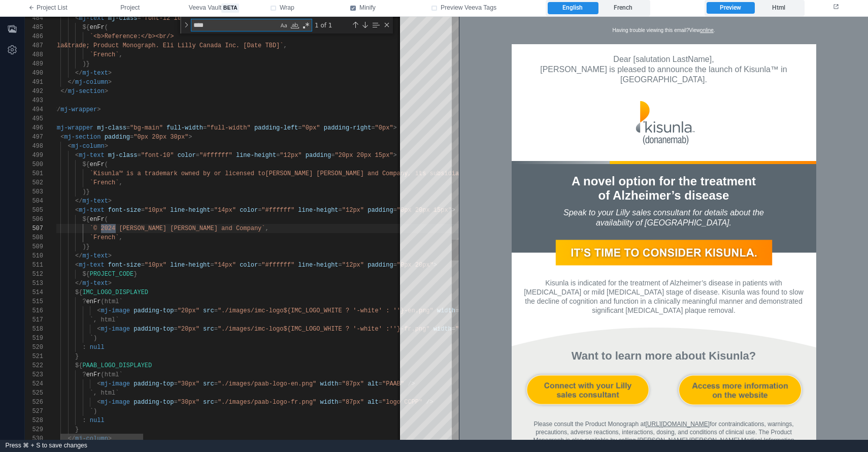  Describe the element at coordinates (34, 429) in the screenshot. I see `div: 529` at that location.